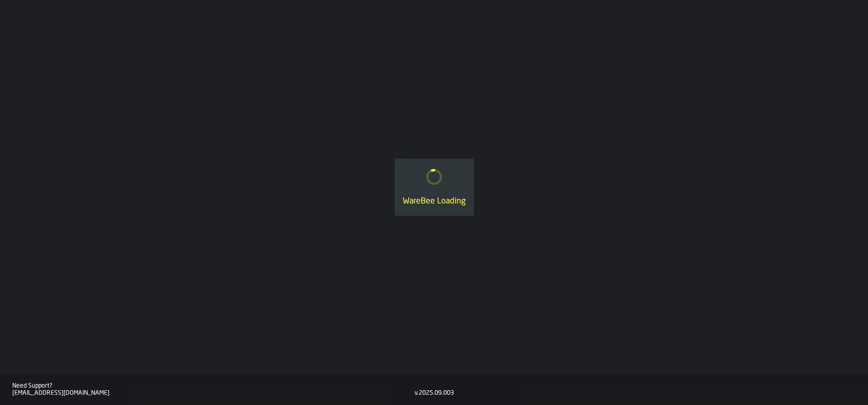 The height and width of the screenshot is (405, 868). Describe the element at coordinates (214, 386) in the screenshot. I see `div: Need Support?` at that location.